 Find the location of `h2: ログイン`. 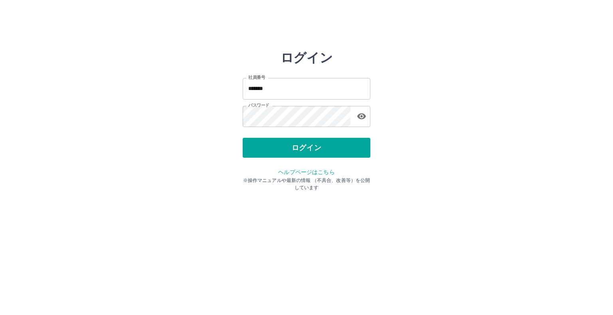

h2: ログイン is located at coordinates (306, 58).